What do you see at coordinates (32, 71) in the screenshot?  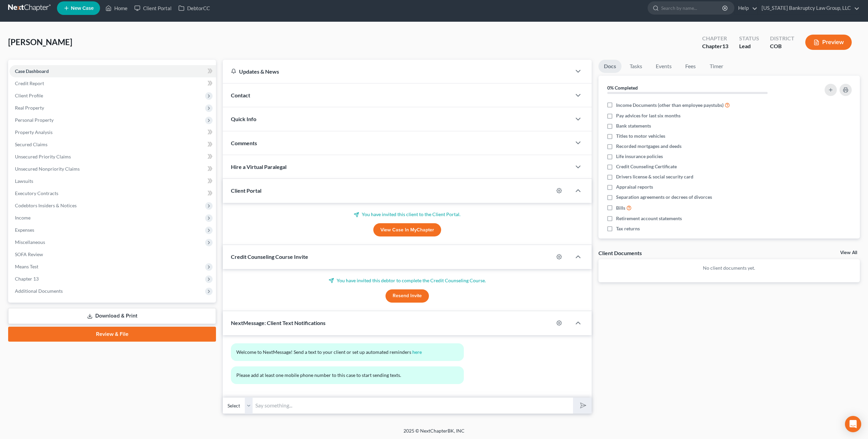 I see `span: Case Dashboard` at bounding box center [32, 71].